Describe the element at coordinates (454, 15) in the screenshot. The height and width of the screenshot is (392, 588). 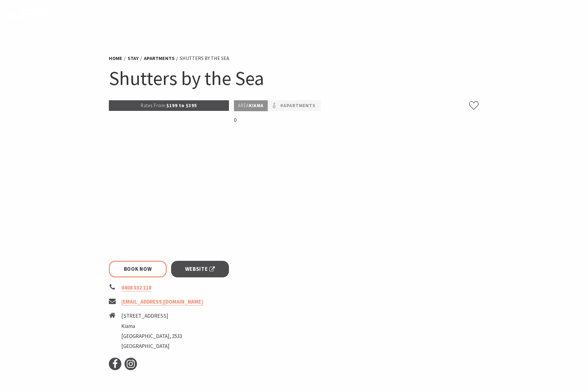
I see `span: Book now` at that location.